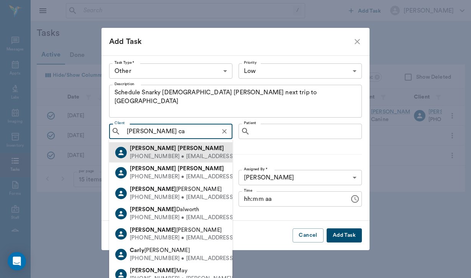 This screenshot has height=278, width=471. Describe the element at coordinates (248, 191) in the screenshot. I see `label: Time` at that location.